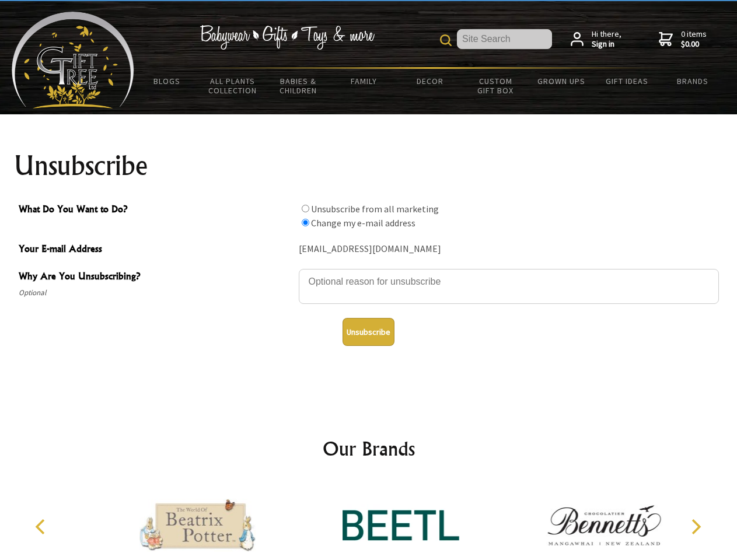 The image size is (737, 560). What do you see at coordinates (496, 86) in the screenshot?
I see `a: Custom Gift Box` at bounding box center [496, 86].